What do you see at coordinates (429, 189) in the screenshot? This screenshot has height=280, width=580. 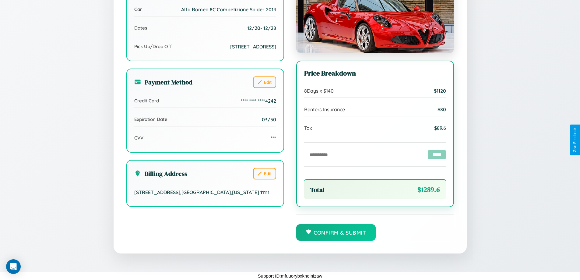 I see `span: $ 1289.6` at bounding box center [429, 189].